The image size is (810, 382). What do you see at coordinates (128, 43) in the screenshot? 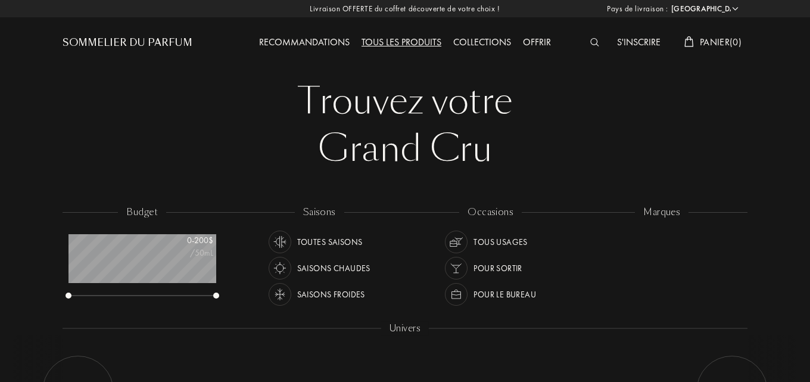
I see `a: Sommelier du Parfum` at bounding box center [128, 43].